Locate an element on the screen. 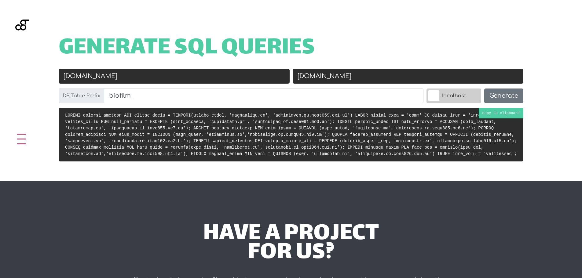 The height and width of the screenshot is (278, 582). input: New URL is located at coordinates (408, 76).